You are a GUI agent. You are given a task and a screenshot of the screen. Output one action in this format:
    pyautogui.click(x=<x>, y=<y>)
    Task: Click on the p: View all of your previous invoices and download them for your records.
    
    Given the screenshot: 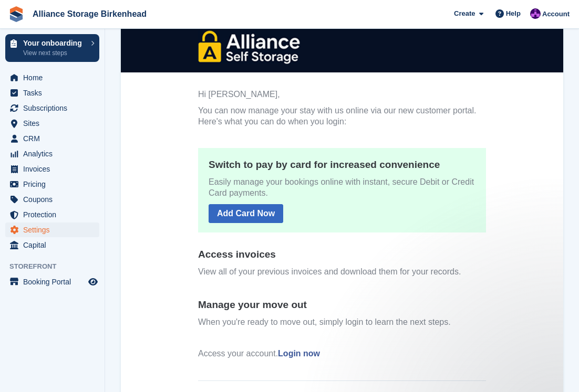 What is the action you would take?
    pyautogui.click(x=221, y=251)
    